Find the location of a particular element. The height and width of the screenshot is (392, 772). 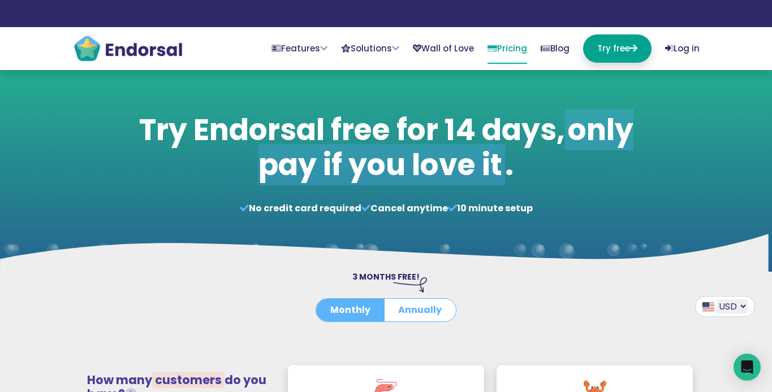

span: 3 MONTHS FREE! is located at coordinates (386, 277).